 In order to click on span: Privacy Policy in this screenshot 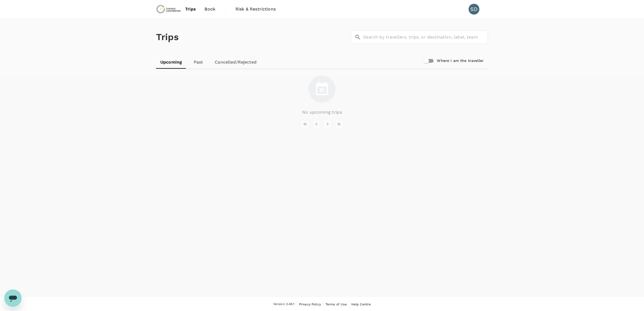, I will do `click(310, 304)`.